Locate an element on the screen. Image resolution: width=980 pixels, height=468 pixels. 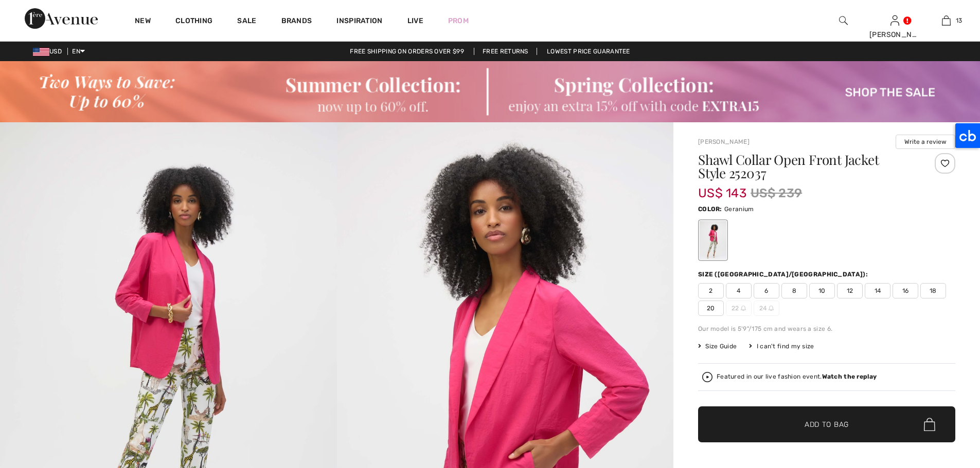
span: USD is located at coordinates (49, 52).